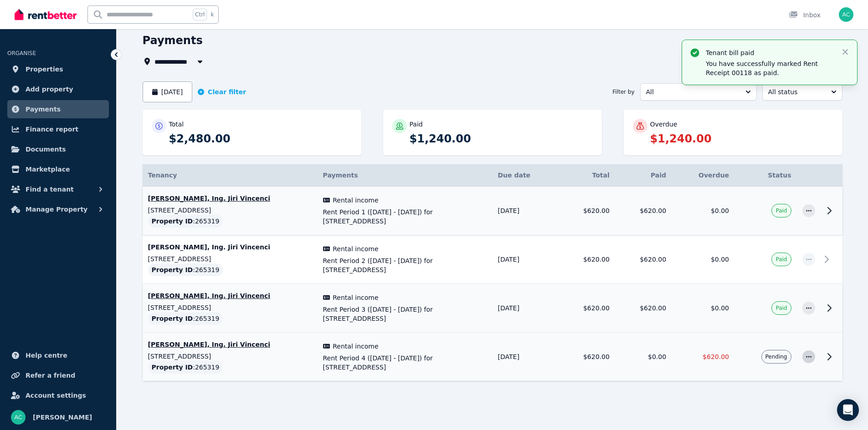  What do you see at coordinates (58, 396) in the screenshot?
I see `a: Account settings` at bounding box center [58, 396].